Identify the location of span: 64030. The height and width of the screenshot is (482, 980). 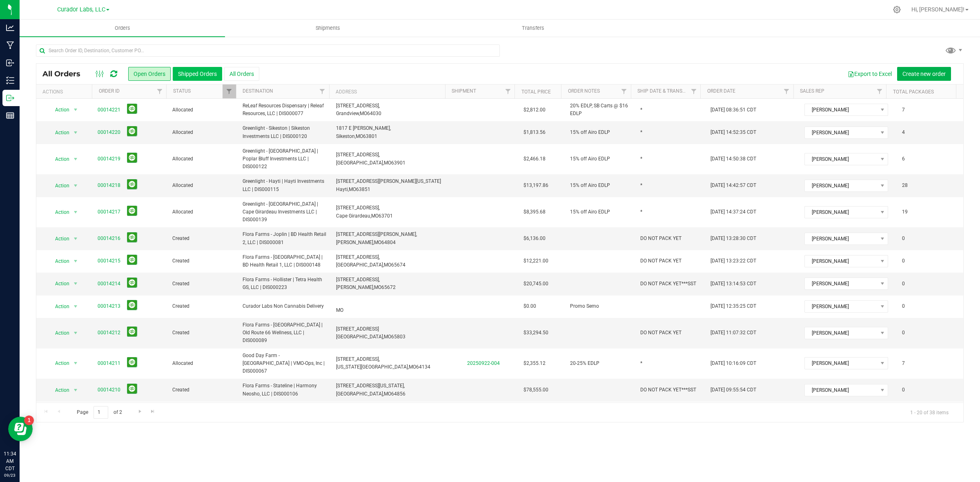
(374, 114).